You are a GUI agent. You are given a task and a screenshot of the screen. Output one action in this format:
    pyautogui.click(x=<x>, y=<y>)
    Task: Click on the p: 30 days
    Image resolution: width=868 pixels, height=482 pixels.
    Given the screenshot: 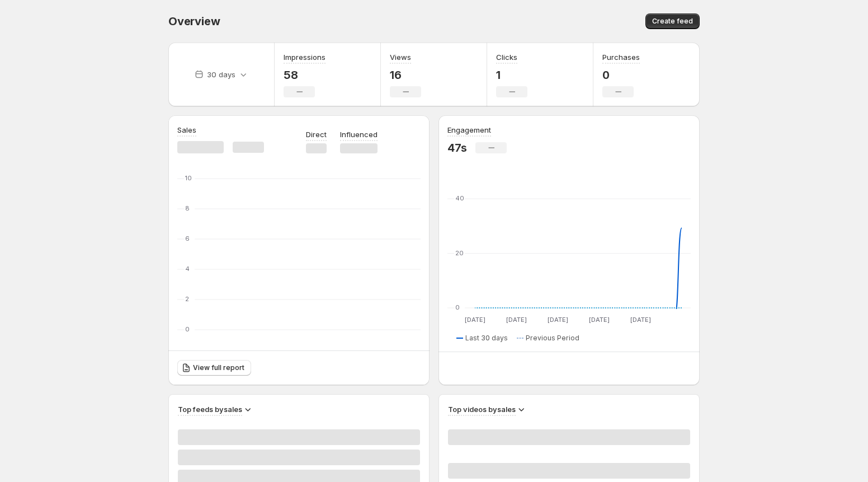 What is the action you would take?
    pyautogui.click(x=221, y=74)
    